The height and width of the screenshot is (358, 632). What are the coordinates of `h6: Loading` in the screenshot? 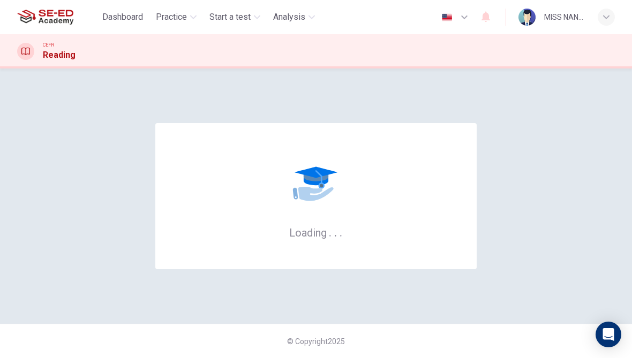 It's located at (316, 232).